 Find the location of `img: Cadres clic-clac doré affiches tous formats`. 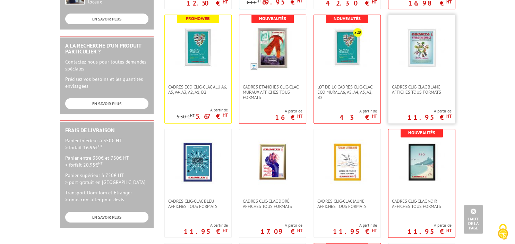

img: Cadres clic-clac doré affiches tous formats is located at coordinates (273, 162).